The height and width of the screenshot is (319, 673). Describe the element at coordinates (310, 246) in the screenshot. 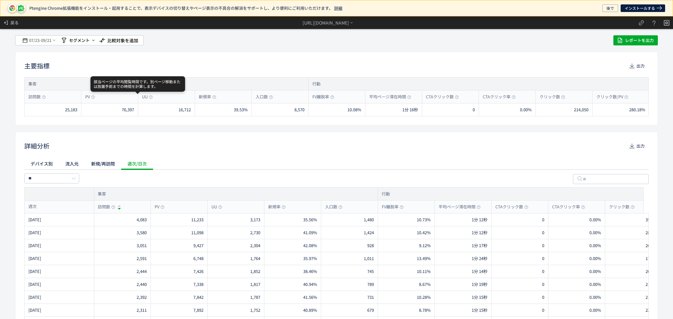

I see `span: 42.08%` at that location.